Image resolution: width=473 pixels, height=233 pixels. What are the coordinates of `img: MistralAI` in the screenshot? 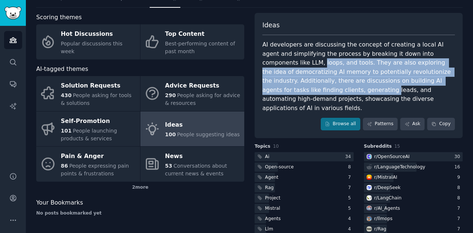 It's located at (369, 177).